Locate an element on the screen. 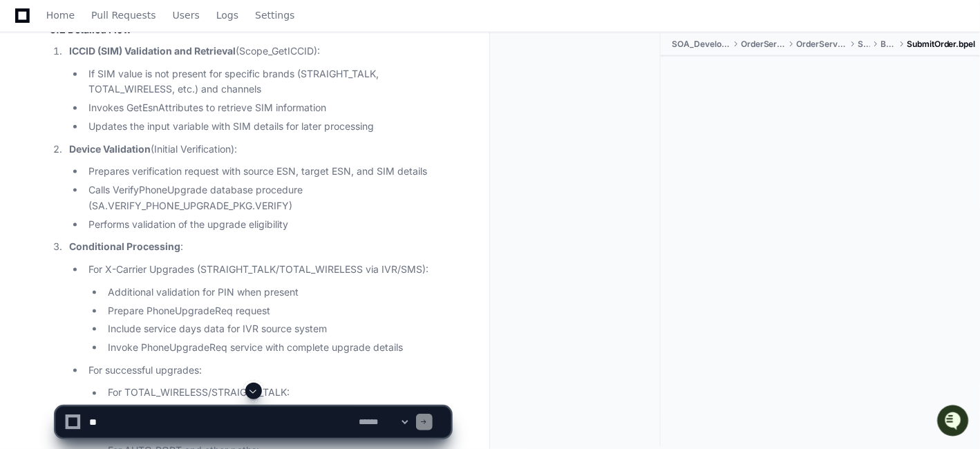 This screenshot has height=449, width=980. button: Start new chat is located at coordinates (243, 115).